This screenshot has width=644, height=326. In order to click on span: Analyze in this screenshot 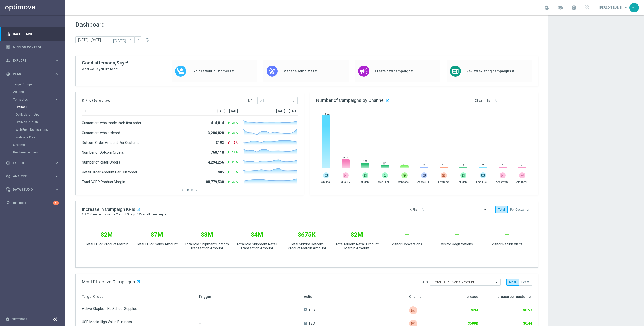, I will do `click(34, 176)`.